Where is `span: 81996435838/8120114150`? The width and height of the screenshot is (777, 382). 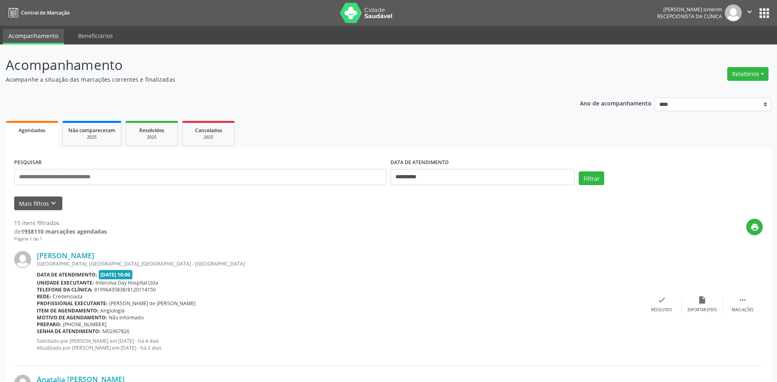 span: 81996435838/8120114150 is located at coordinates (125, 290).